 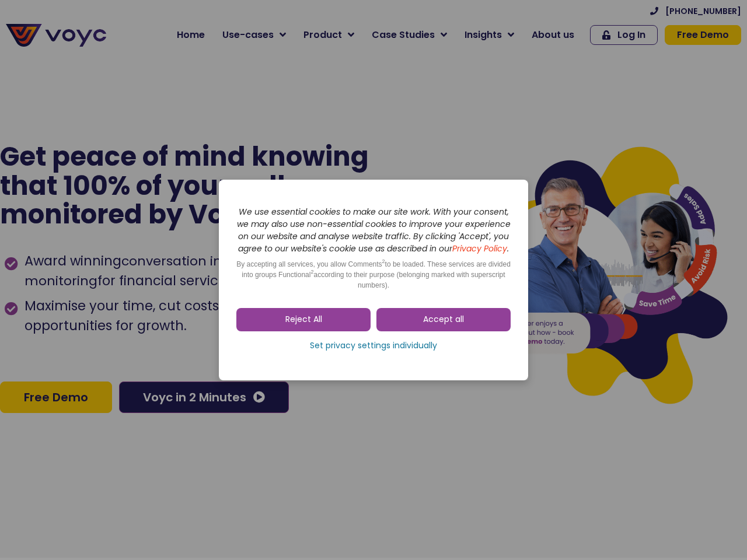 I want to click on a: Set privacy settings individually, so click(x=374, y=346).